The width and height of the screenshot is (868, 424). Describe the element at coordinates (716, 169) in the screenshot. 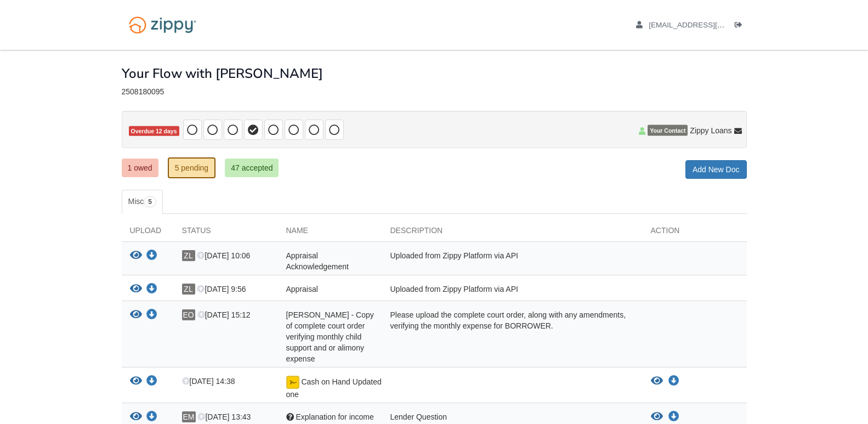

I see `a: Add New Doc` at that location.